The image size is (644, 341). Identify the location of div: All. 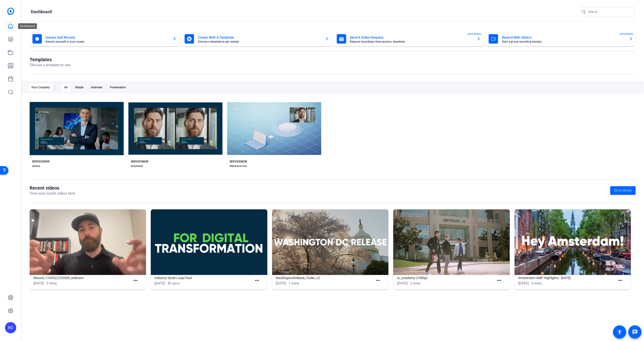
(66, 88).